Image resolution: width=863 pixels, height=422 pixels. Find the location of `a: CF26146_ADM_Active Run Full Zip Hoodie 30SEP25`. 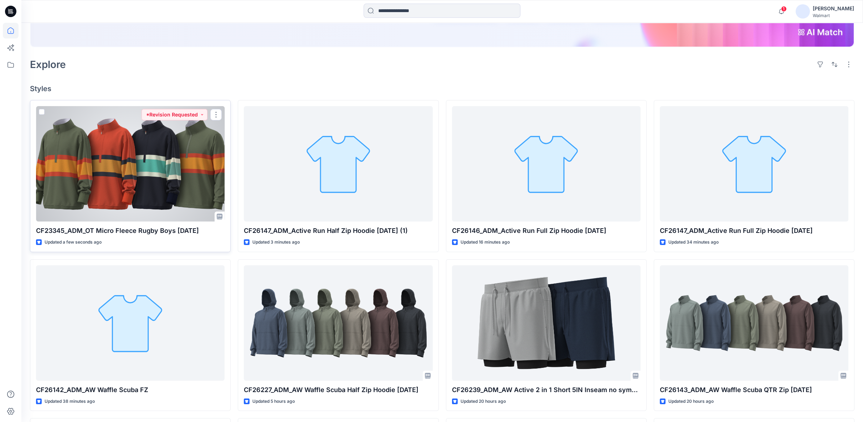

a: CF26146_ADM_Active Run Full Zip Hoodie 30SEP25 is located at coordinates (546, 164).